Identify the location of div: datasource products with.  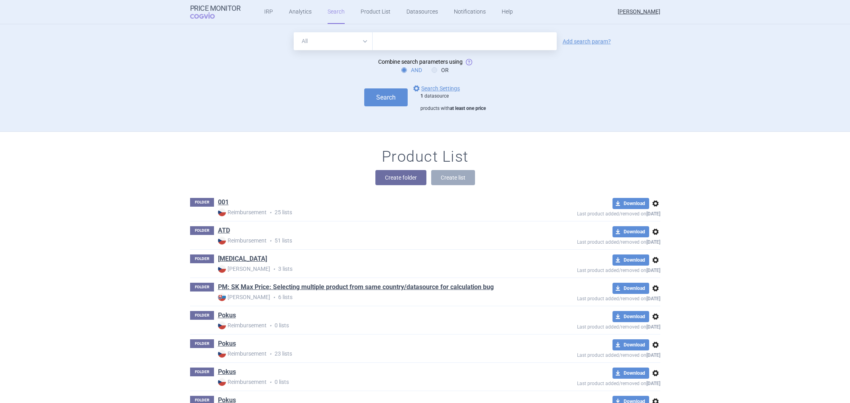
(453, 102).